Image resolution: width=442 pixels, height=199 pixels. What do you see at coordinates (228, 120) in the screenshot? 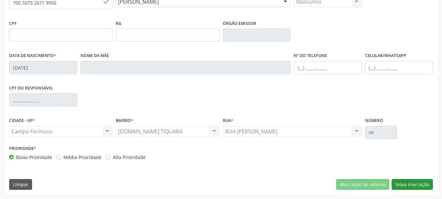
I see `label: Rua` at bounding box center [228, 120].